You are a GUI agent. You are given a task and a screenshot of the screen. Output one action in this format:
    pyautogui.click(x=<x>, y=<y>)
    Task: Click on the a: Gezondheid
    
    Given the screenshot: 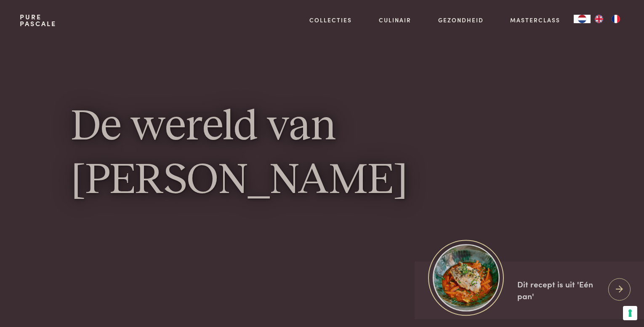 What is the action you would take?
    pyautogui.click(x=461, y=20)
    